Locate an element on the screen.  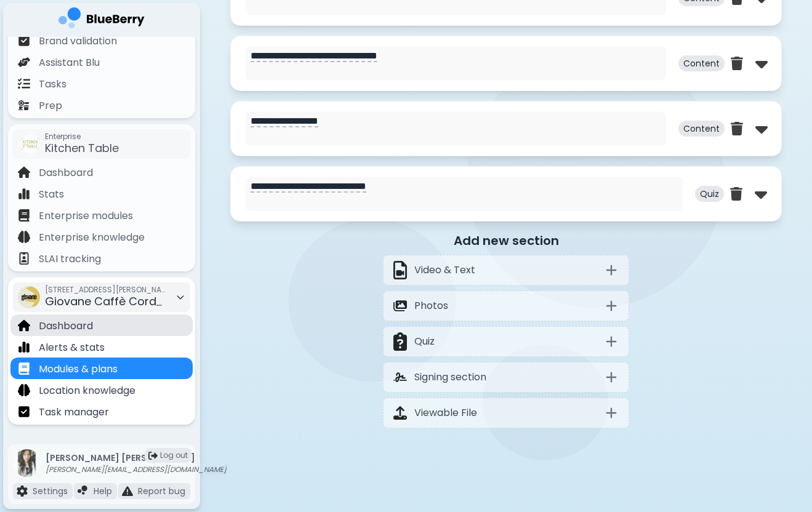
p: Prep is located at coordinates (50, 106).